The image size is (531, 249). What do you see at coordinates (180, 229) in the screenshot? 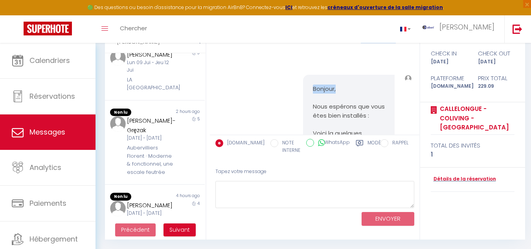
I see `span: Suivant` at bounding box center [180, 229].